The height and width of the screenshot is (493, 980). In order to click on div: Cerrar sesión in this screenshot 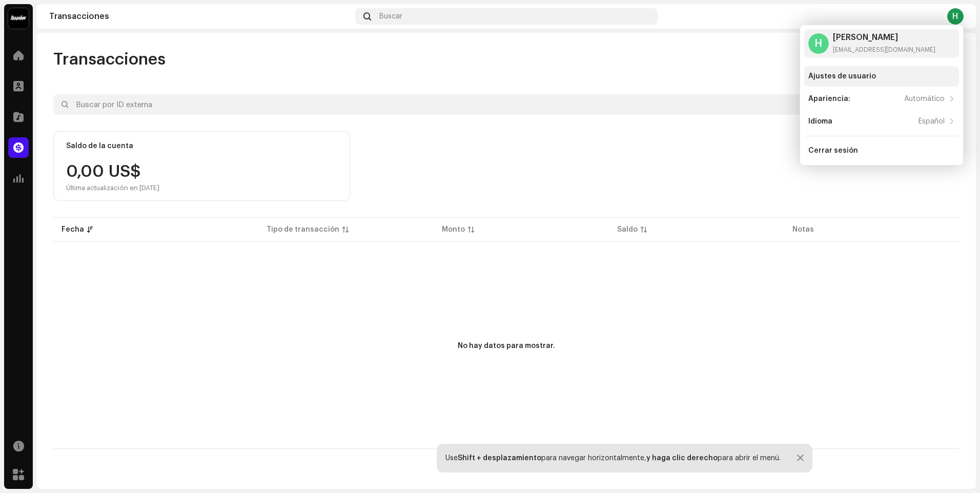, I will do `click(832, 150)`.